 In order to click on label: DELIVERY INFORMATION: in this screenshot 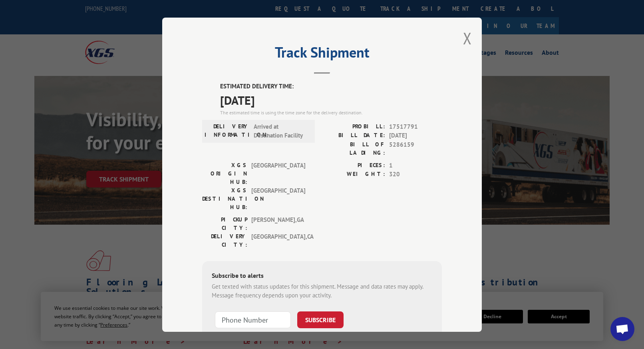, I will do `click(227, 130)`.